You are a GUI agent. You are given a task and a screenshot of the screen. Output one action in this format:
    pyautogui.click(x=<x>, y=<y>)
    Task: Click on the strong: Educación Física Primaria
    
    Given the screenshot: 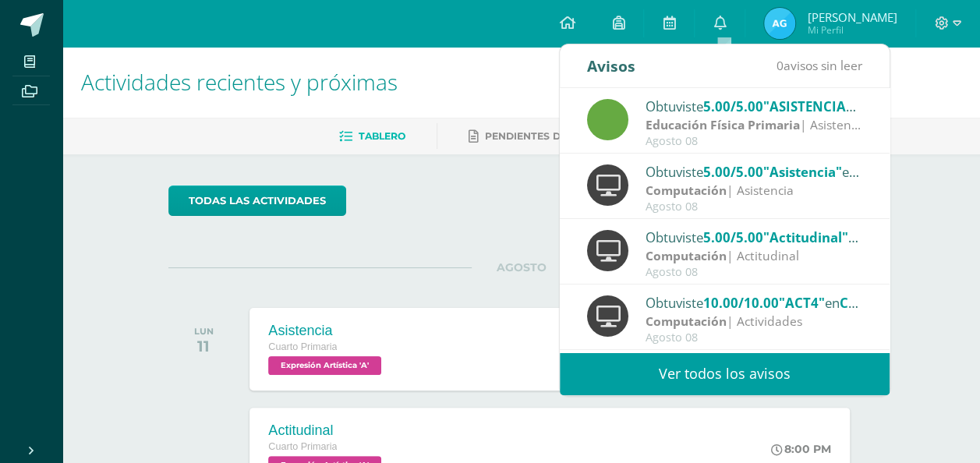 What is the action you would take?
    pyautogui.click(x=723, y=125)
    